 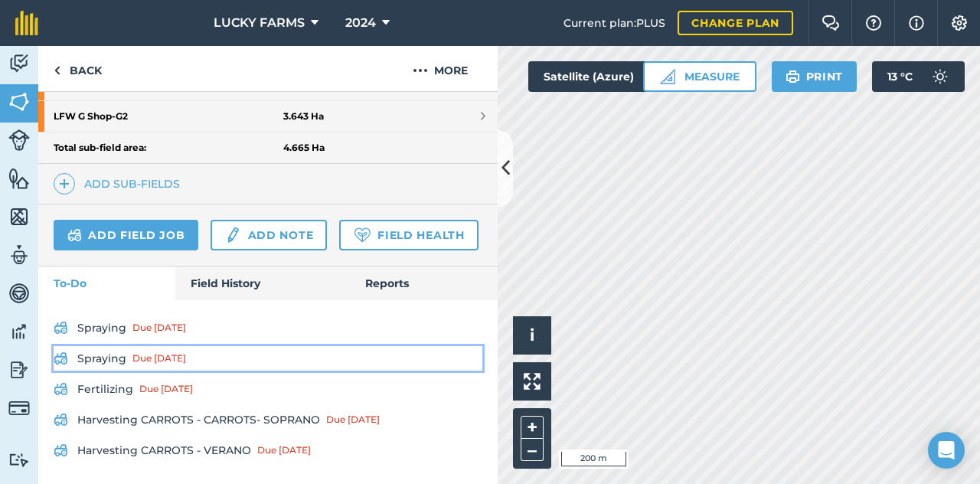 What do you see at coordinates (408, 235) in the screenshot?
I see `a: Field Health` at bounding box center [408, 235].